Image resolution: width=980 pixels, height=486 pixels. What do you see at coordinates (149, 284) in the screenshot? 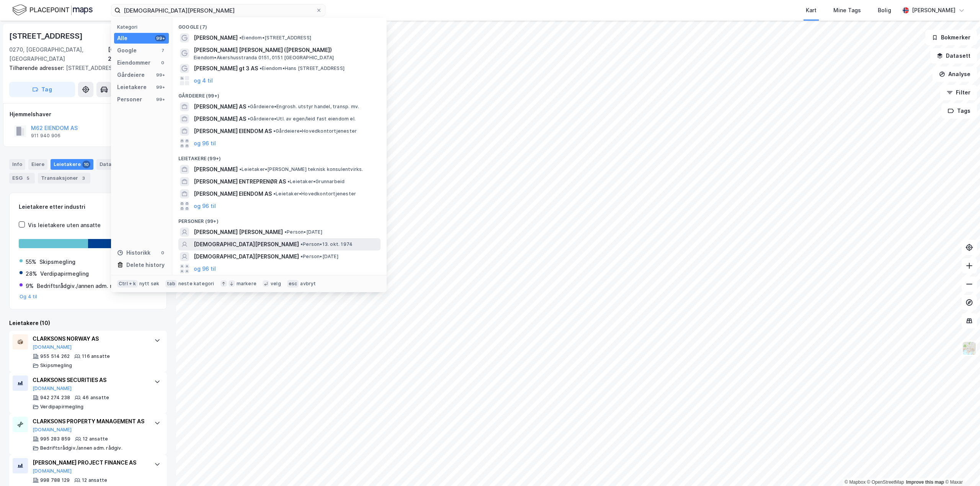
I see `div: nytt søk` at bounding box center [149, 284].